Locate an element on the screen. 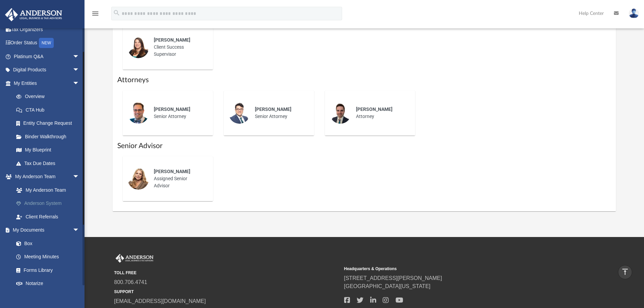  a: Notarize is located at coordinates (48, 284).